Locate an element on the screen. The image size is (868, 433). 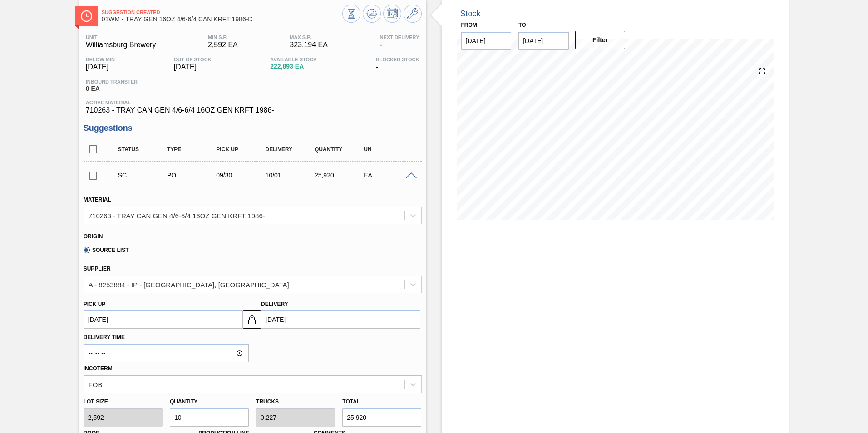
label: Delivery is located at coordinates (275, 304).